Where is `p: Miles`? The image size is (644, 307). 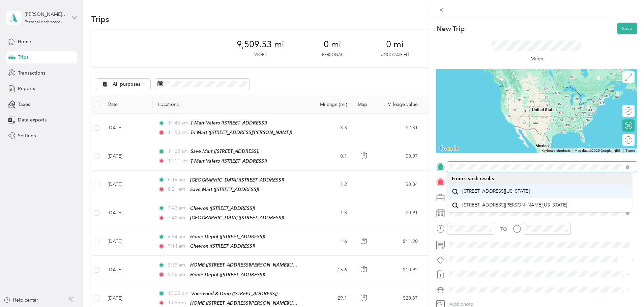
p: Miles is located at coordinates (537, 58).